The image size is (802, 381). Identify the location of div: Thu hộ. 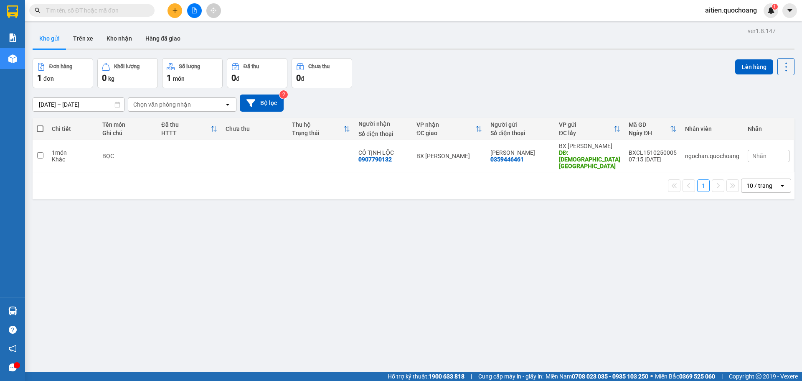
(318, 125).